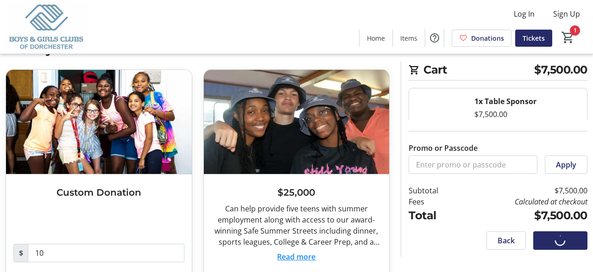 The image size is (593, 272). I want to click on span: Back, so click(506, 241).